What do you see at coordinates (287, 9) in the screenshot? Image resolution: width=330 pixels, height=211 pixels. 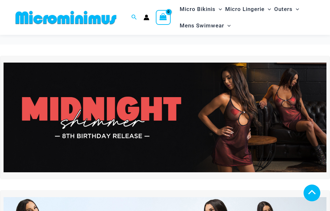 I see `a: OutersMenu ToggleMenu Toggle` at bounding box center [287, 9].